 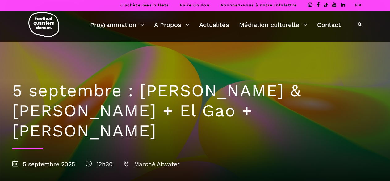 I want to click on a: Médiation culturelle, so click(x=273, y=25).